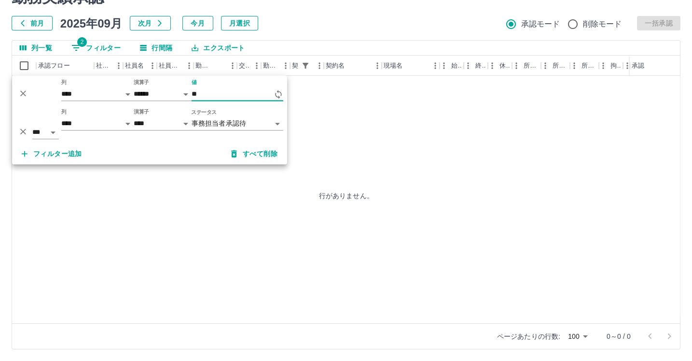 The width and height of the screenshot is (692, 361). I want to click on label: 値, so click(194, 82).